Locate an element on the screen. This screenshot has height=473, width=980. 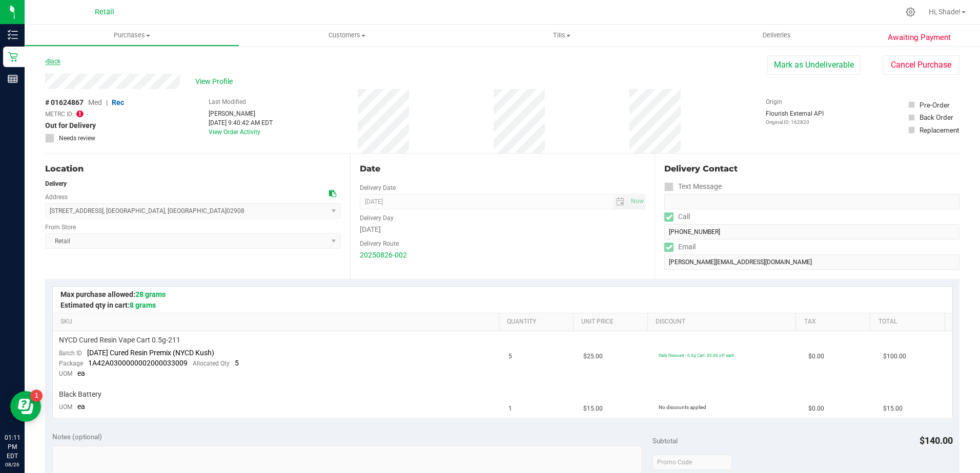
span: NYCD Cured Resin Vape Cart 0.5g-211 is located at coordinates (120, 340).